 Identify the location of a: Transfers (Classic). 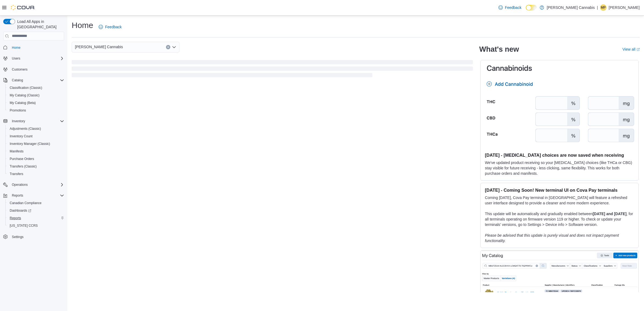
(23, 166).